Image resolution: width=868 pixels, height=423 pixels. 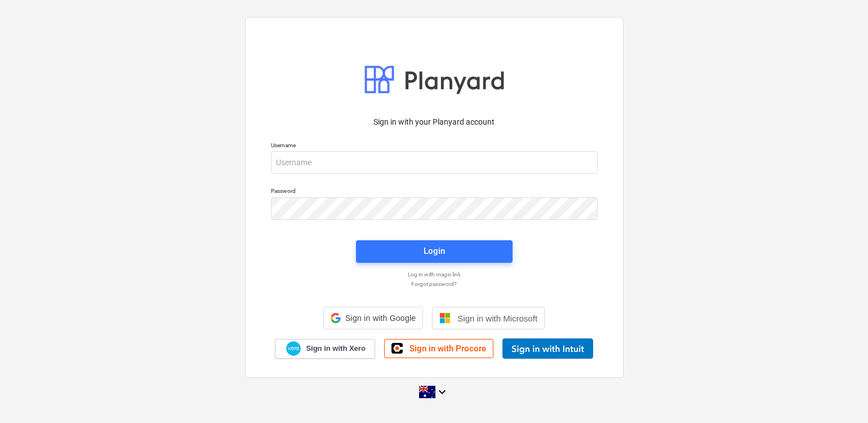 What do you see at coordinates (434, 192) in the screenshot?
I see `p: Password` at bounding box center [434, 192].